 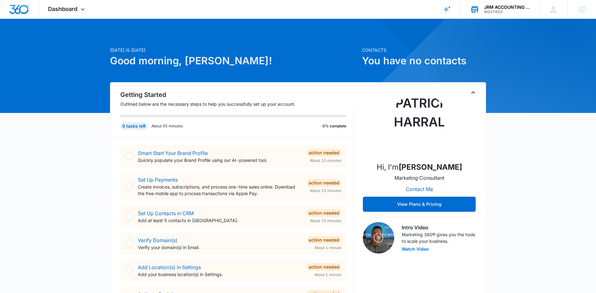 I want to click on h3: Intro Video, so click(x=439, y=227).